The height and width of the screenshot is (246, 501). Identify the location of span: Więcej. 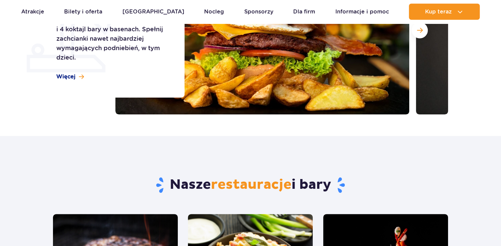
(66, 77).